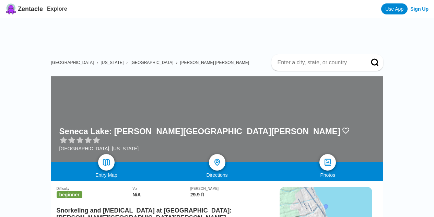 The height and width of the screenshot is (217, 434). I want to click on img: photos, so click(328, 162).